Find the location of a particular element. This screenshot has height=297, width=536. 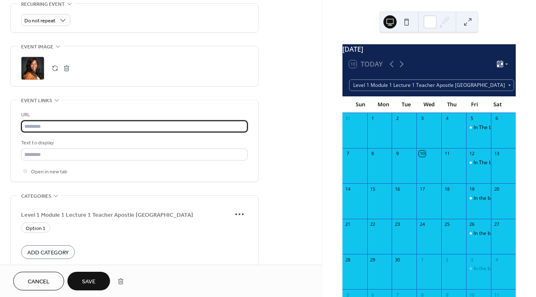

div: Sun is located at coordinates (360, 105).